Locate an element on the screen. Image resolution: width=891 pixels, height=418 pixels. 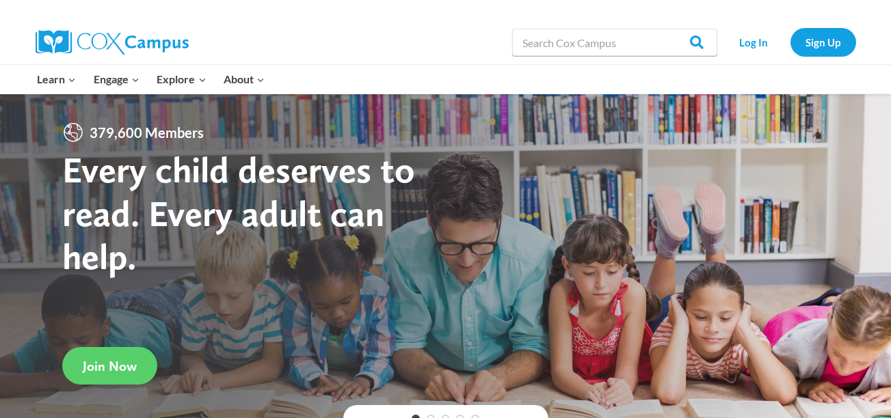
span: Explore is located at coordinates (181, 79).